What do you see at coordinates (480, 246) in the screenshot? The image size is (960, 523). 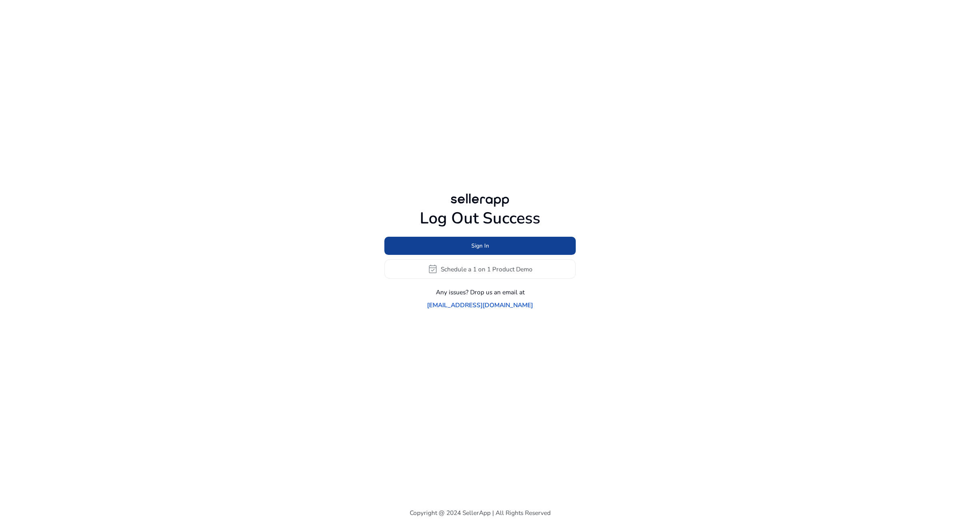 I see `span: Sign In` at bounding box center [480, 246].